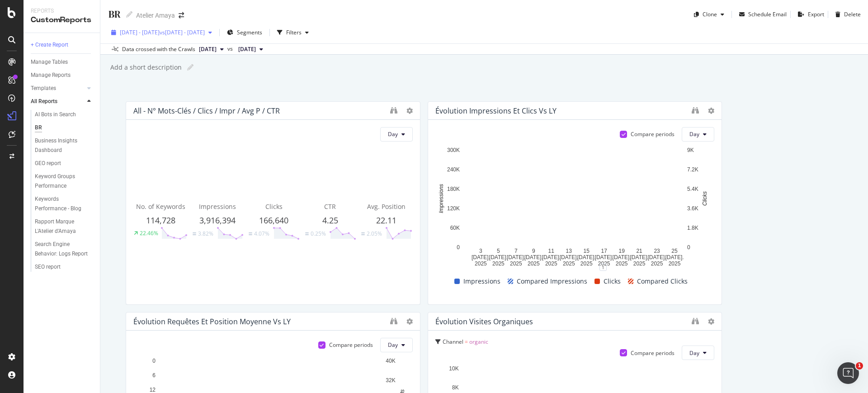  What do you see at coordinates (49, 45) in the screenshot?
I see `div: + Create Report` at bounding box center [49, 45].